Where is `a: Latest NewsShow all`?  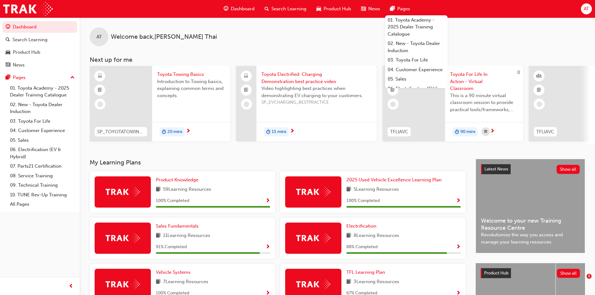
a: Latest NewsShow all is located at coordinates (530, 169).